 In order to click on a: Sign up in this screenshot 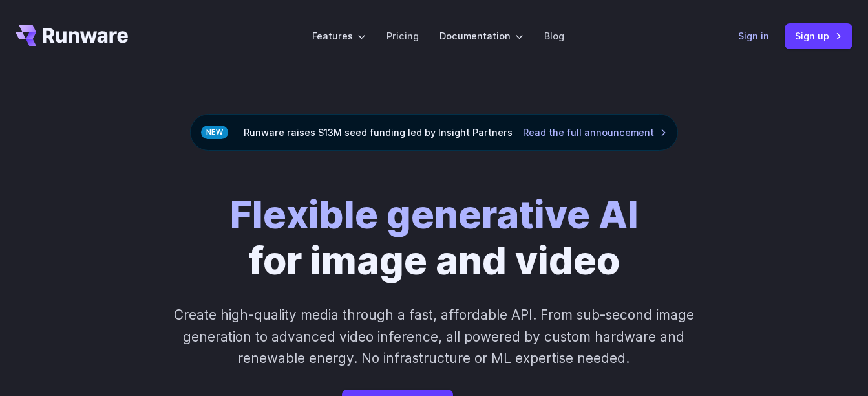, I will do `click(818, 35)`.